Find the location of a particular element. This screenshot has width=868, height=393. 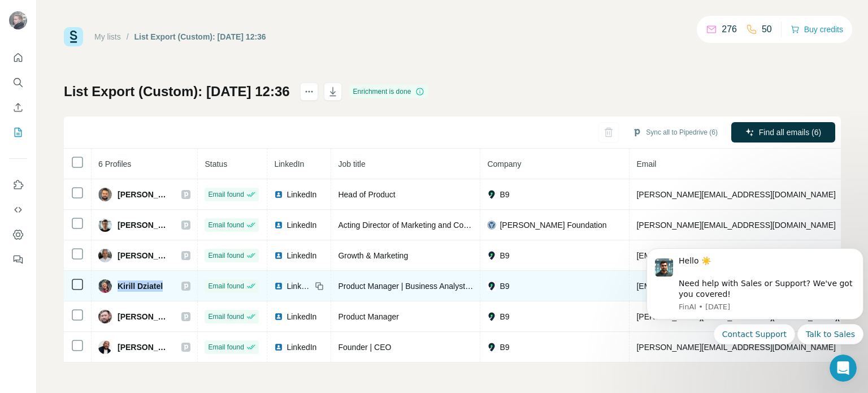

span: 6 Profiles is located at coordinates (115, 164).